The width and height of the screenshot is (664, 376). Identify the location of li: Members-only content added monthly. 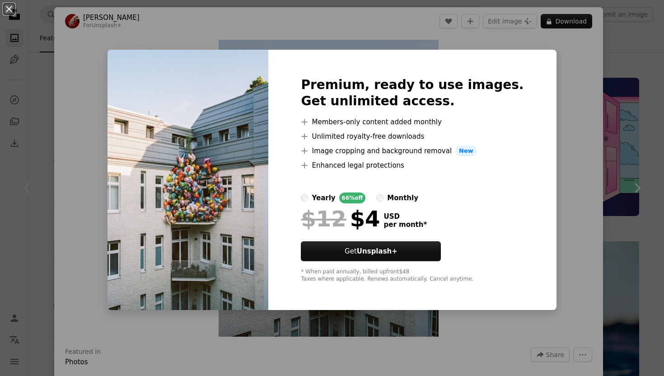
(412, 122).